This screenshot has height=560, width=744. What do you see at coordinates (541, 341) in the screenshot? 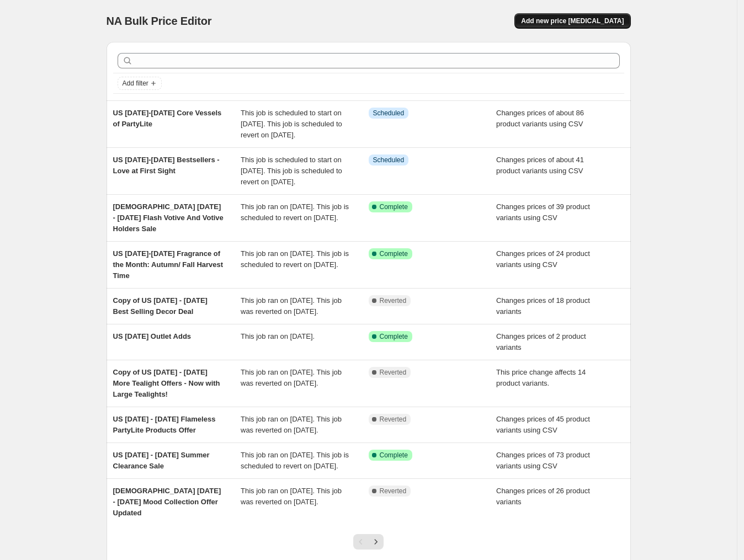
I see `span: Changes prices of 2 product variants` at bounding box center [541, 341].